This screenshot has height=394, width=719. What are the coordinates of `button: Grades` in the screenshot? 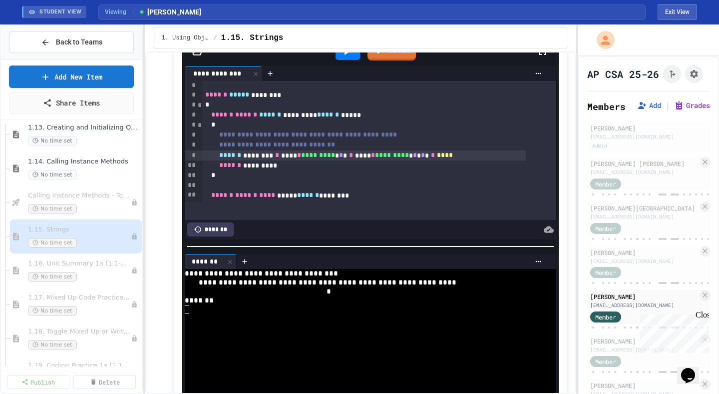 It's located at (692, 105).